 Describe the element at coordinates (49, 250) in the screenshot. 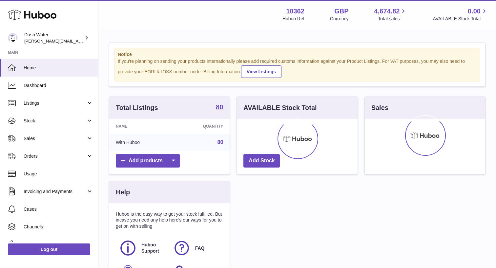

I see `a: Log out` at that location.